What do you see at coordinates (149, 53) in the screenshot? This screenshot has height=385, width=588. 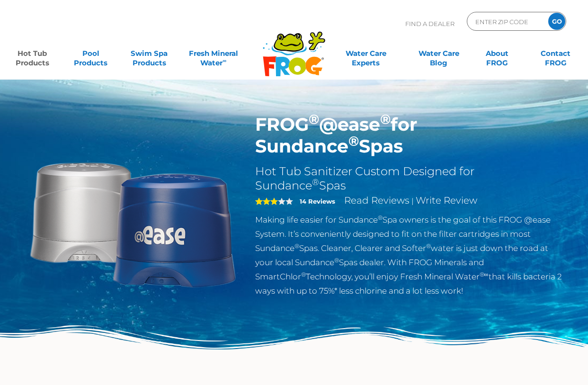 I see `a: Swim SpaProducts` at bounding box center [149, 53].